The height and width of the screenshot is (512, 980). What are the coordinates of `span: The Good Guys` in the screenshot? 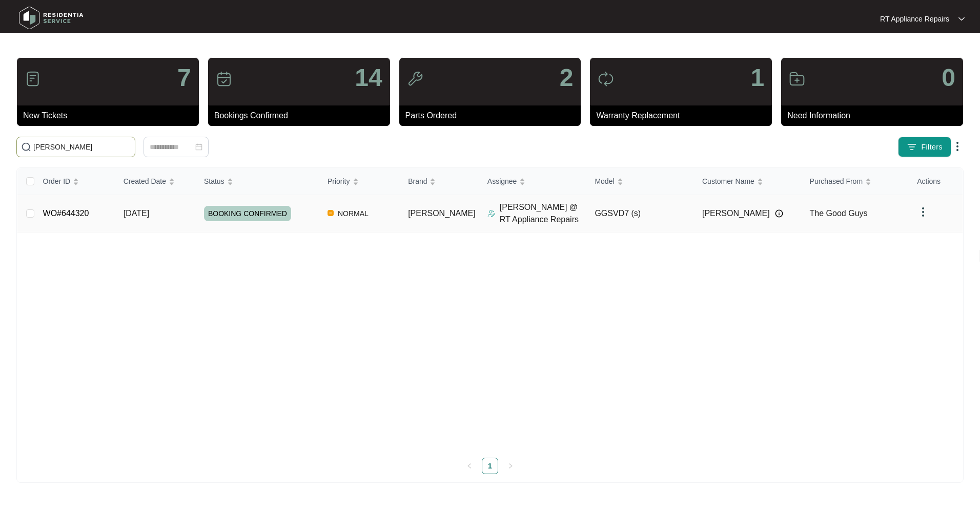 It's located at (838, 213).